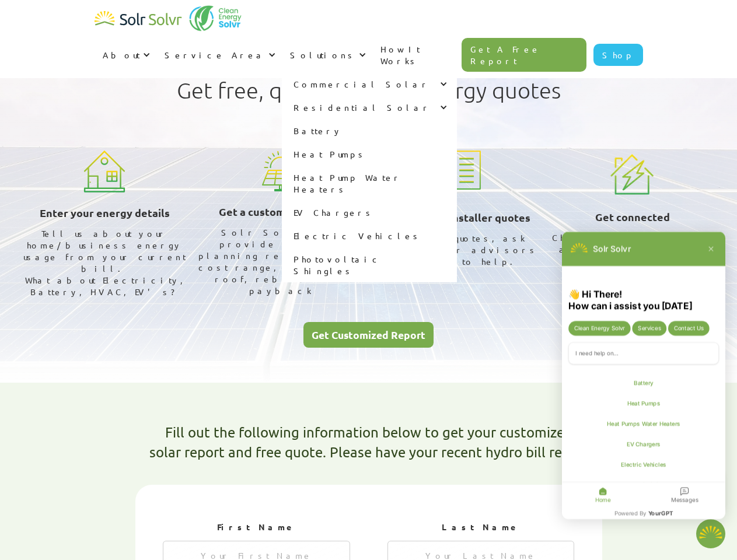 The width and height of the screenshot is (737, 560). Describe the element at coordinates (369, 154) in the screenshot. I see `a: Heat Pumps` at that location.